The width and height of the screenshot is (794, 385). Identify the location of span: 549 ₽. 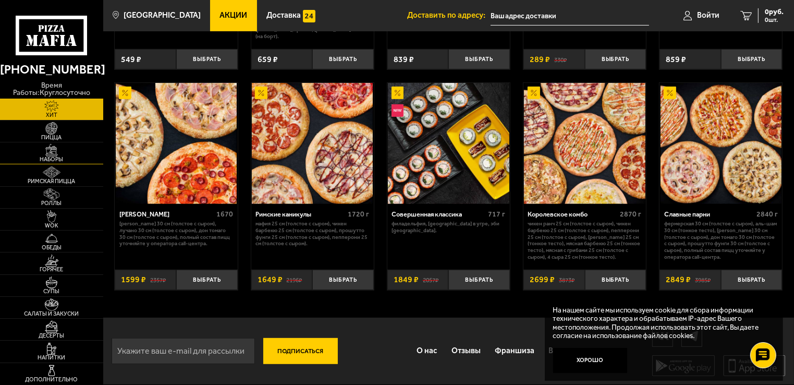
(131, 59).